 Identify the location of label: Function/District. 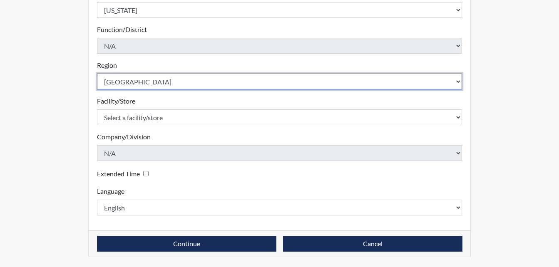
(122, 30).